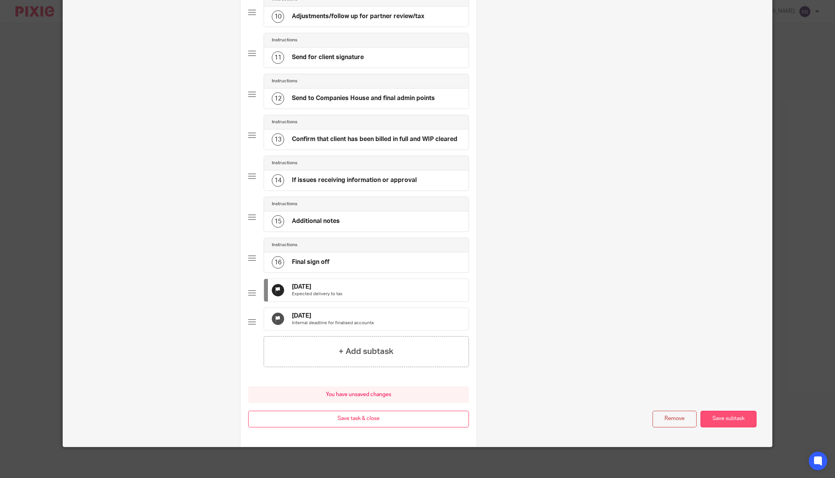 This screenshot has width=835, height=478. Describe the element at coordinates (674, 419) in the screenshot. I see `button: Remove` at that location.